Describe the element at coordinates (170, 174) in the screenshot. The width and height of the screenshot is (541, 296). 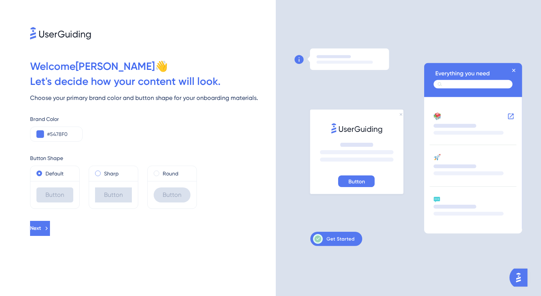
I see `label: Round` at that location.